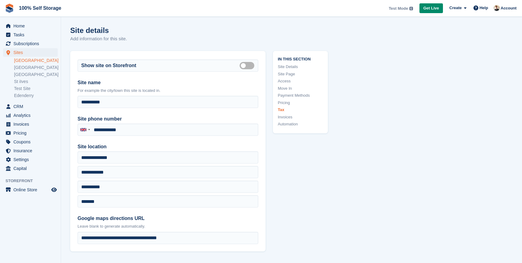  Describe the element at coordinates (168, 147) in the screenshot. I see `label: Site location` at that location.